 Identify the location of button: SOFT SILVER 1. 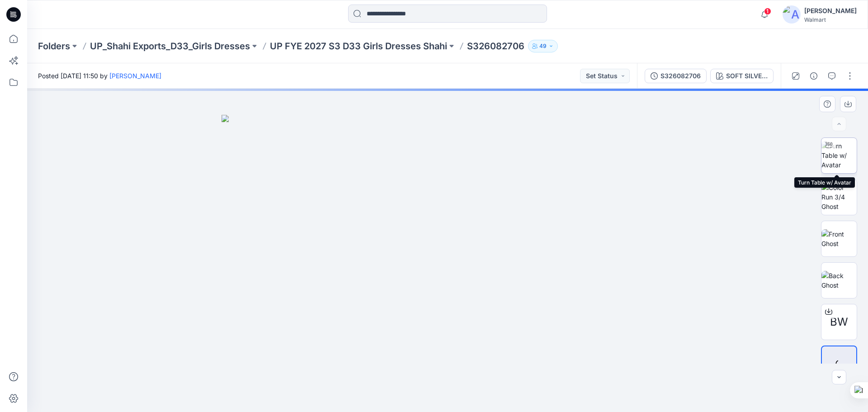
(742, 76).